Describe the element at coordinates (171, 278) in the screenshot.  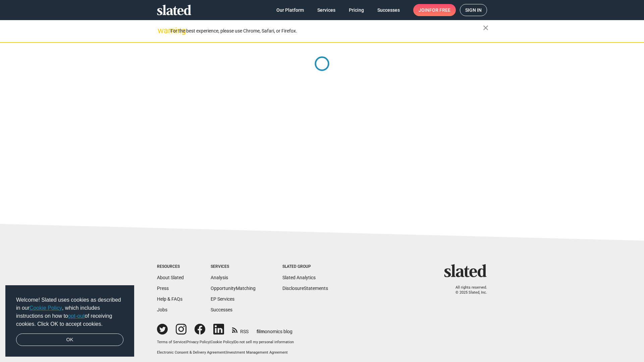
I see `a: About Slated` at that location.